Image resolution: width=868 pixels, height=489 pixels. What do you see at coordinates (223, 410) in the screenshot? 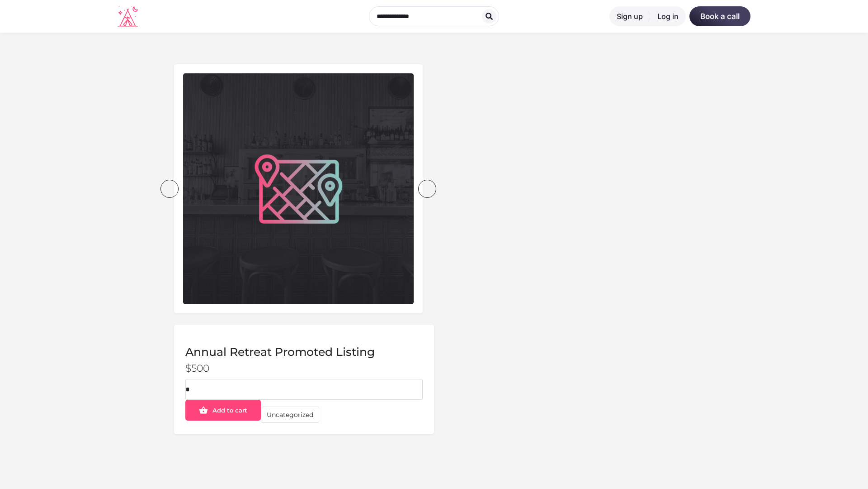
I see `button: Add to cart` at bounding box center [223, 410].